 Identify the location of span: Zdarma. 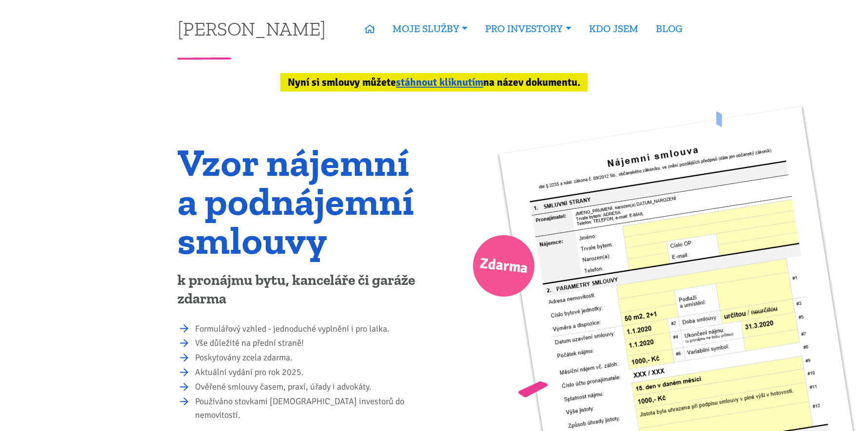
(504, 266).